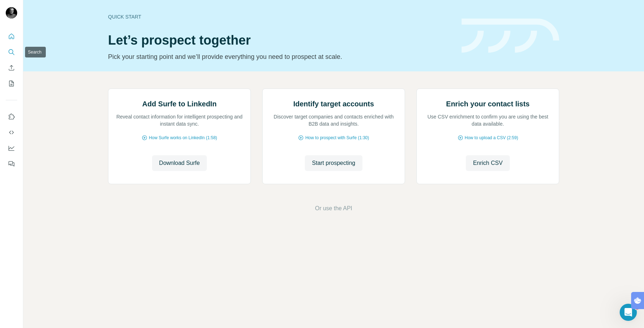 This screenshot has height=328, width=644. Describe the element at coordinates (12, 13) in the screenshot. I see `img: Avatar` at that location.